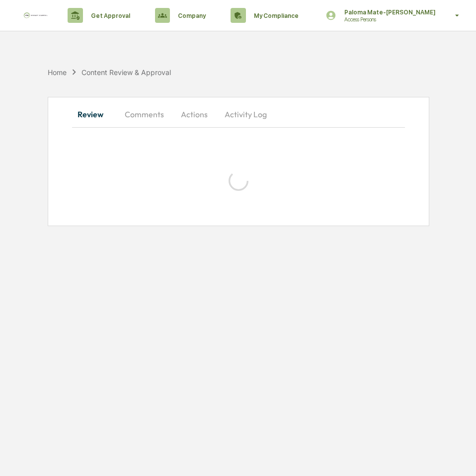  What do you see at coordinates (144, 114) in the screenshot?
I see `button: Comments` at bounding box center [144, 114].